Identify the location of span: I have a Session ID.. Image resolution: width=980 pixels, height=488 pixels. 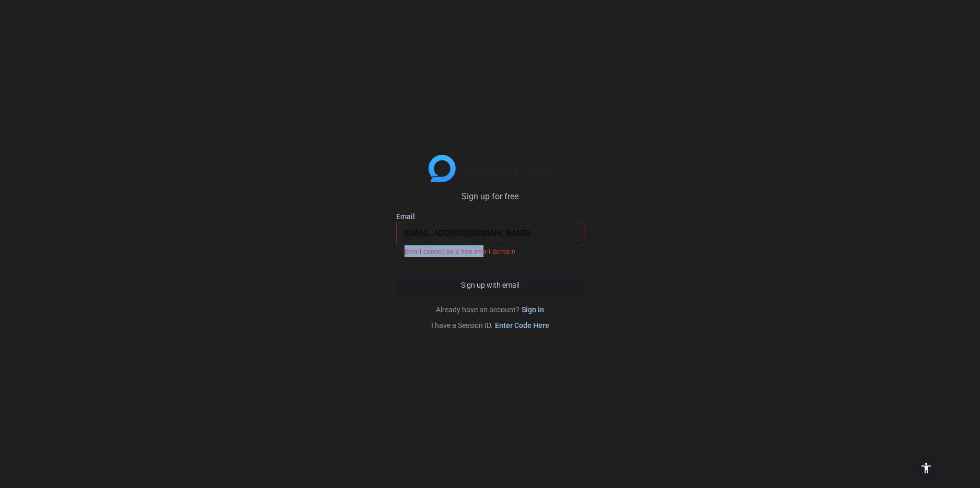
(490, 325).